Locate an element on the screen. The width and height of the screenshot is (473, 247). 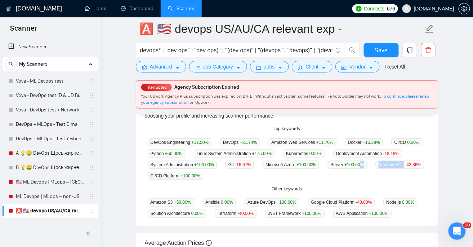
span: Amazon Web Services is located at coordinates (303, 142).